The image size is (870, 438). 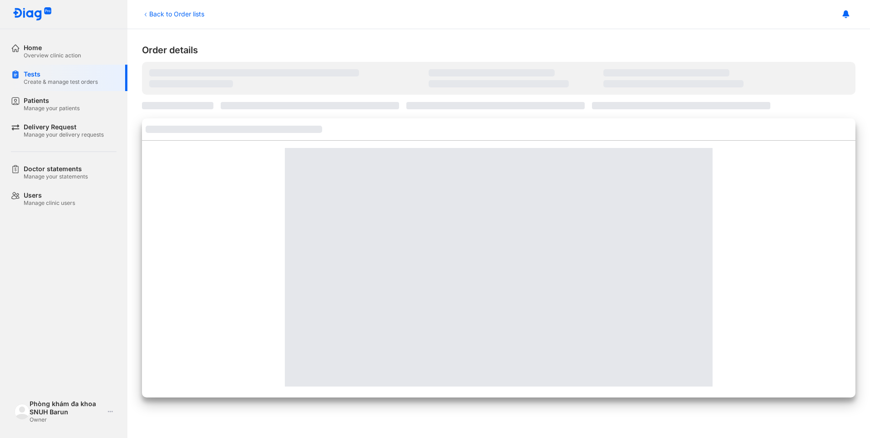 I want to click on div: Patients, so click(x=51, y=101).